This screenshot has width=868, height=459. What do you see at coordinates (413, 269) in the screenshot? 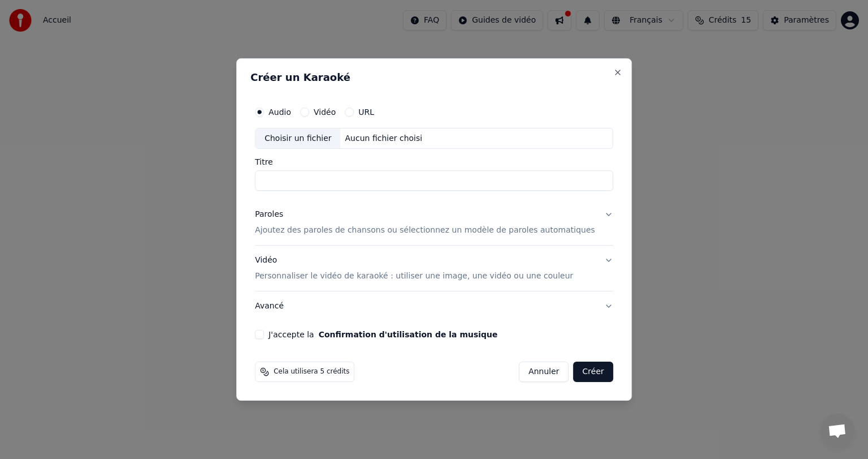
I see `div: Vidéo` at bounding box center [413, 269].